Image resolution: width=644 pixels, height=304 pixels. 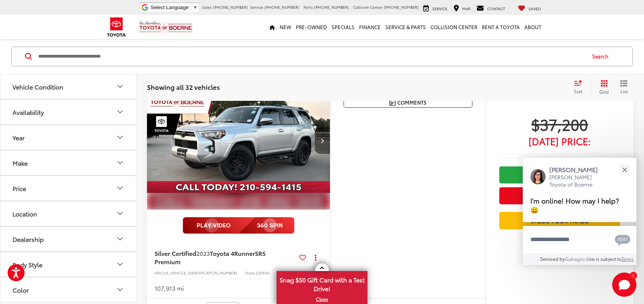 I want to click on a: My Saved Vehicles, so click(x=529, y=8).